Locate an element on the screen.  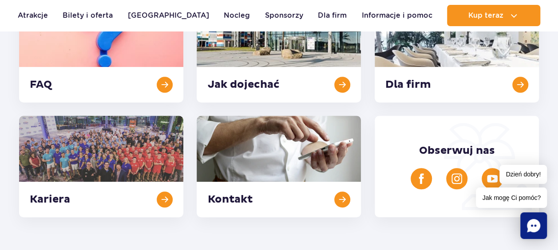
img: Facebook is located at coordinates (421, 179).